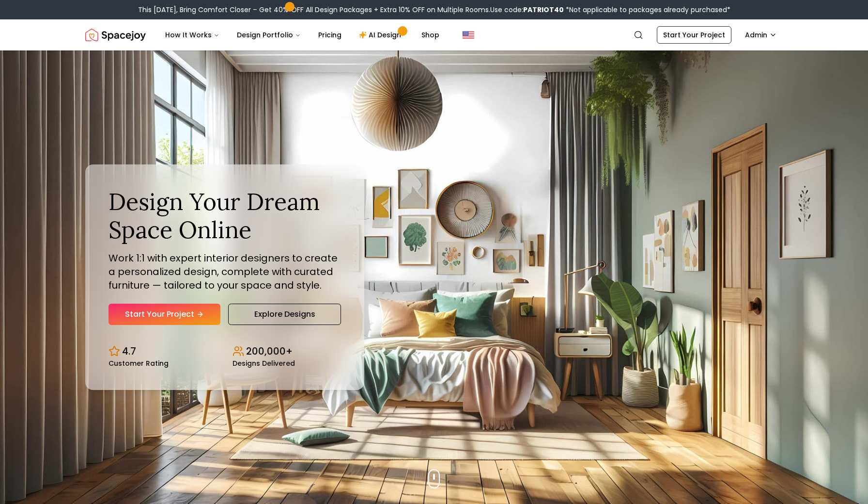  I want to click on button: How It Works, so click(192, 35).